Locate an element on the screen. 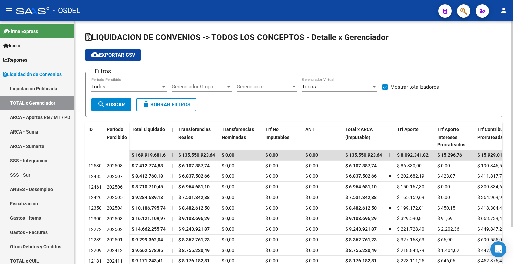  span: 202507 is located at coordinates (115, 176).